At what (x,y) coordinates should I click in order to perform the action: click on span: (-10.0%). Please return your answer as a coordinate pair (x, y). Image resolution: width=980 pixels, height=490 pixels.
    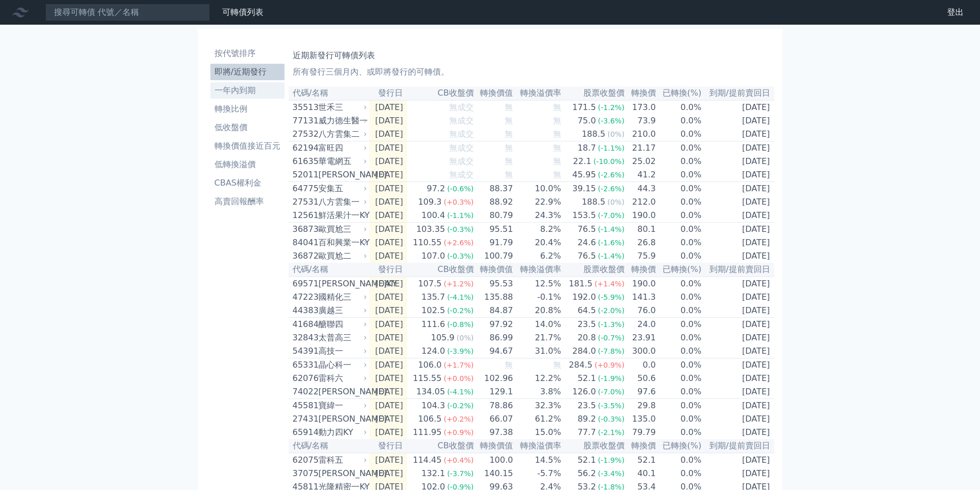
    Looking at the image, I should click on (609, 161).